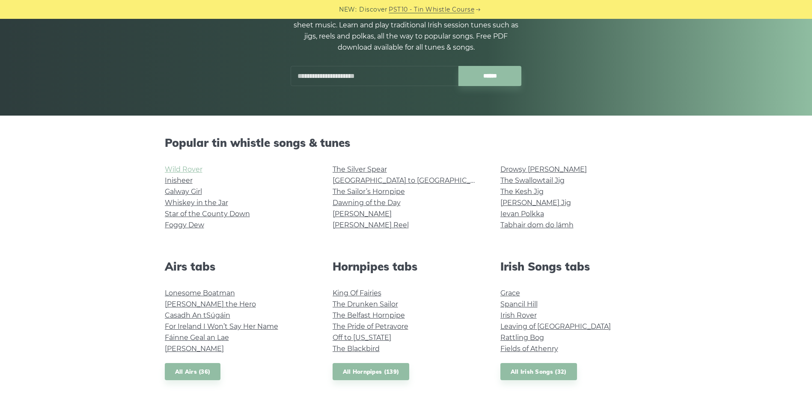  What do you see at coordinates (522, 214) in the screenshot?
I see `a: Ievan Polkka` at bounding box center [522, 214].